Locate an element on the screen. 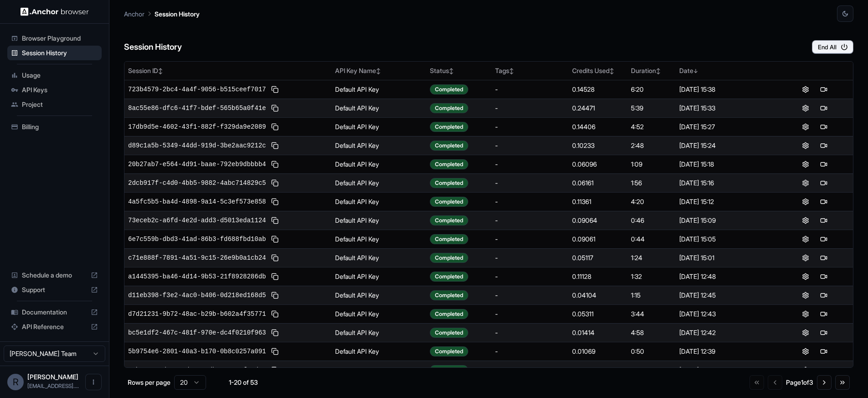 The image size is (868, 398). div: 0.14406 is located at coordinates (598, 126).